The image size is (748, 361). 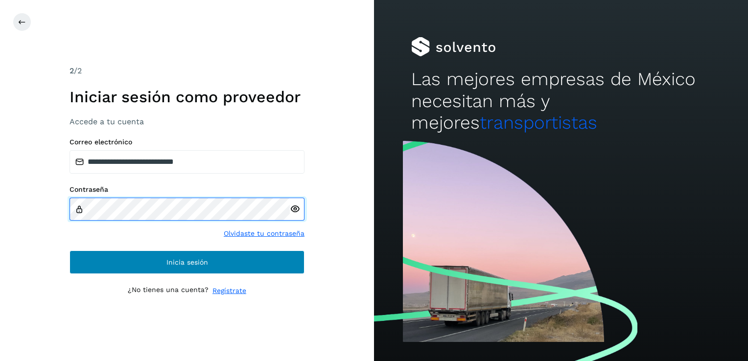 I want to click on a: Regístrate, so click(x=229, y=291).